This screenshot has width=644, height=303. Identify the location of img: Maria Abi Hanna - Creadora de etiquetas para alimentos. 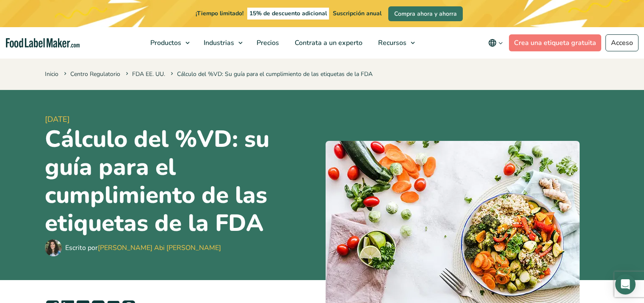
(54, 247).